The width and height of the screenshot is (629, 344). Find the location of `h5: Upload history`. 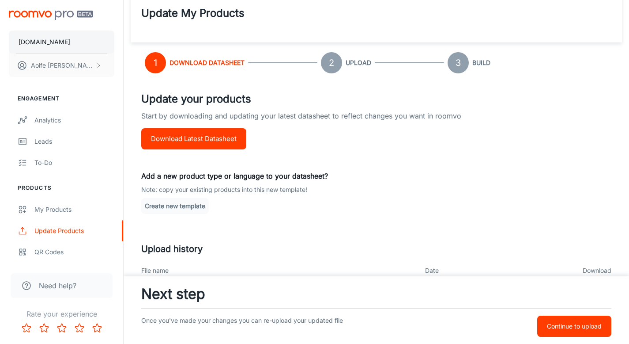

h5: Upload history is located at coordinates (376, 249).